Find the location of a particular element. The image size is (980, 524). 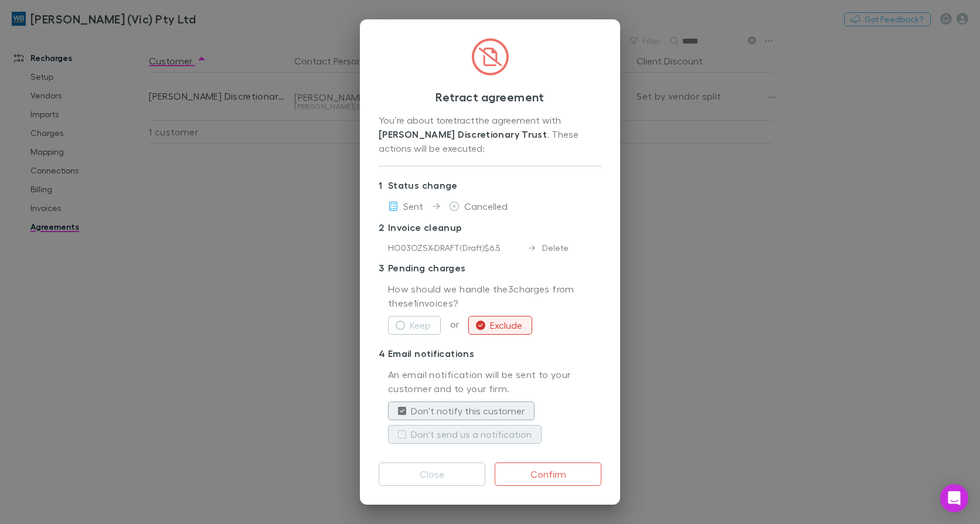

p: Status change is located at coordinates (490, 185).